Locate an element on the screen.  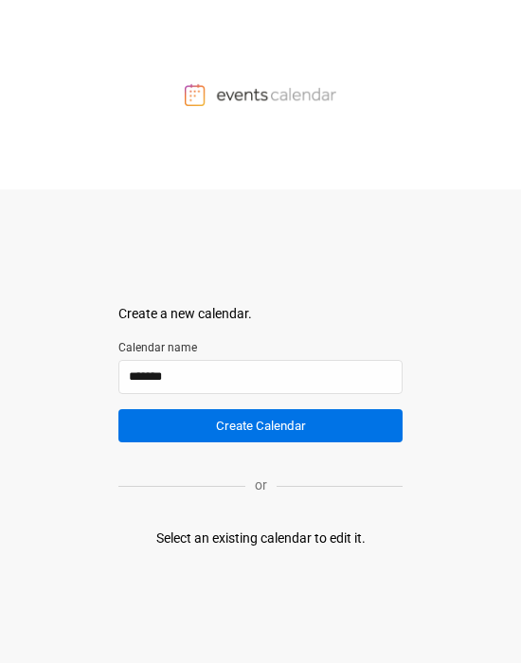
p: or is located at coordinates (260, 485).